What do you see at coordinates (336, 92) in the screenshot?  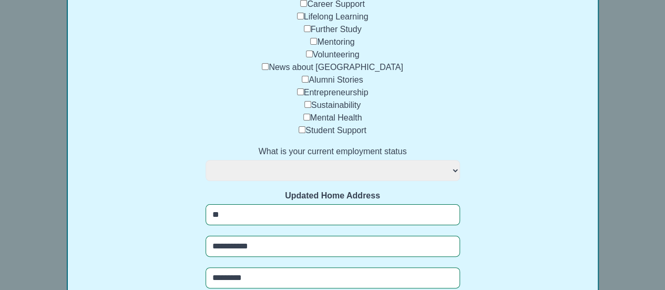 I see `label: Entrepreneurship` at bounding box center [336, 92].